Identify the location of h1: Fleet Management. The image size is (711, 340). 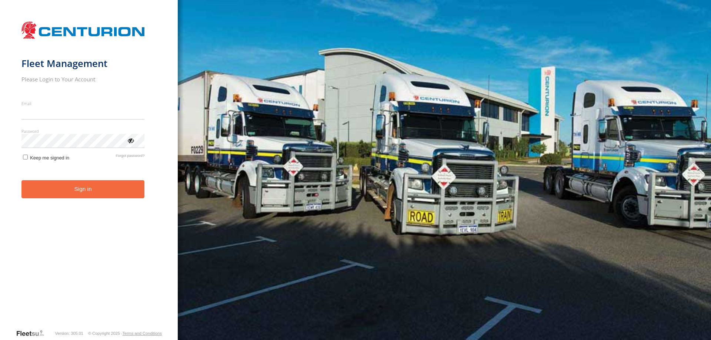
(83, 63).